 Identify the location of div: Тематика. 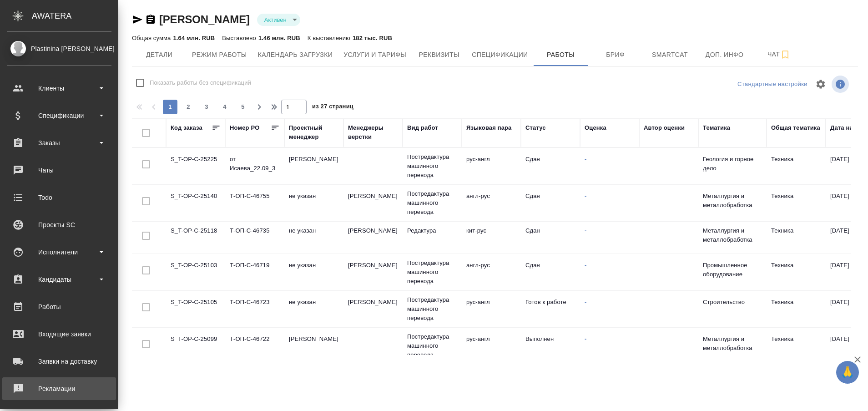
(717, 128).